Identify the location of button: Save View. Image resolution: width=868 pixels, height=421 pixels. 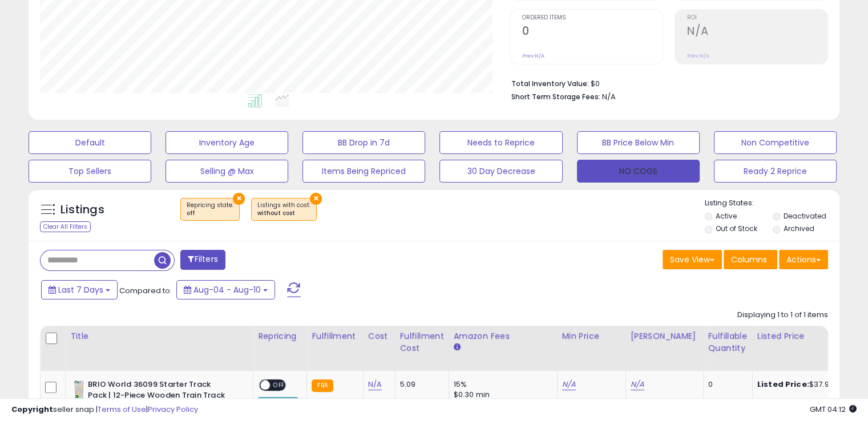
(692, 259).